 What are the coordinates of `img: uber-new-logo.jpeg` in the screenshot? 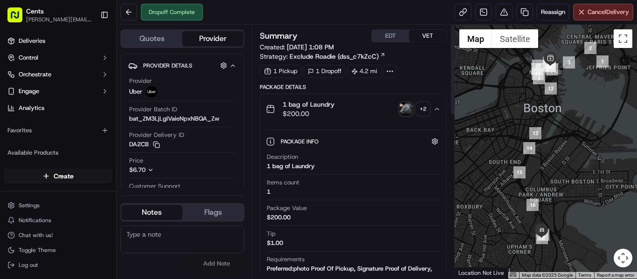 It's located at (152, 92).